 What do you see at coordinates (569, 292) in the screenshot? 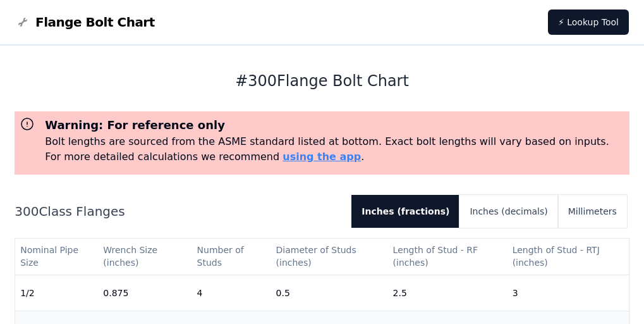
I see `td: 3` at bounding box center [569, 292].